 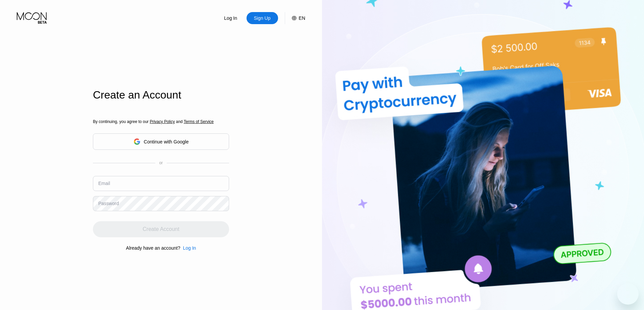 What do you see at coordinates (161, 163) in the screenshot?
I see `div: or` at bounding box center [161, 163].